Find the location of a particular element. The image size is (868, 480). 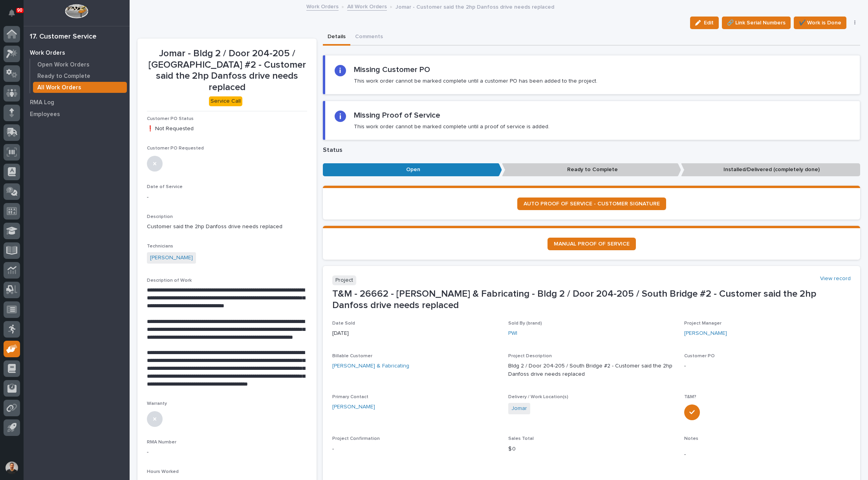

p: Customer said the 2hp Danfoss drive needs replaced is located at coordinates (227, 227).